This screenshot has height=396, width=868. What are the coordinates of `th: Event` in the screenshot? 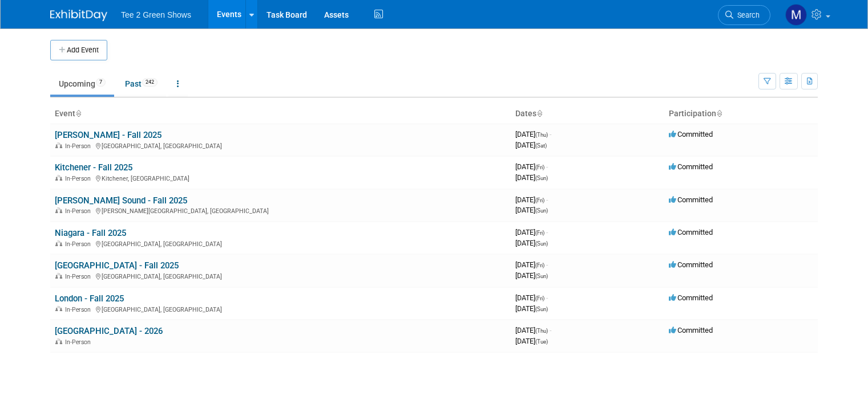 It's located at (280, 114).